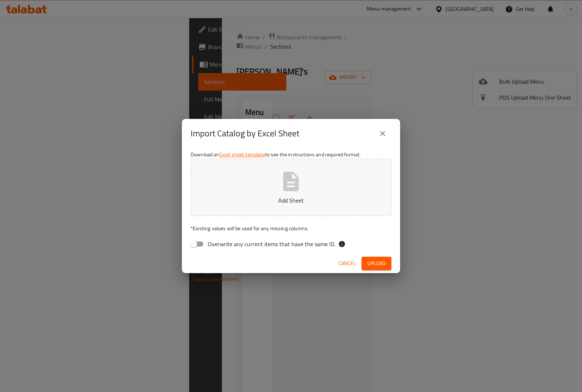  Describe the element at coordinates (291, 201) in the screenshot. I see `div: Download an to see the instructions and required format.` at that location.